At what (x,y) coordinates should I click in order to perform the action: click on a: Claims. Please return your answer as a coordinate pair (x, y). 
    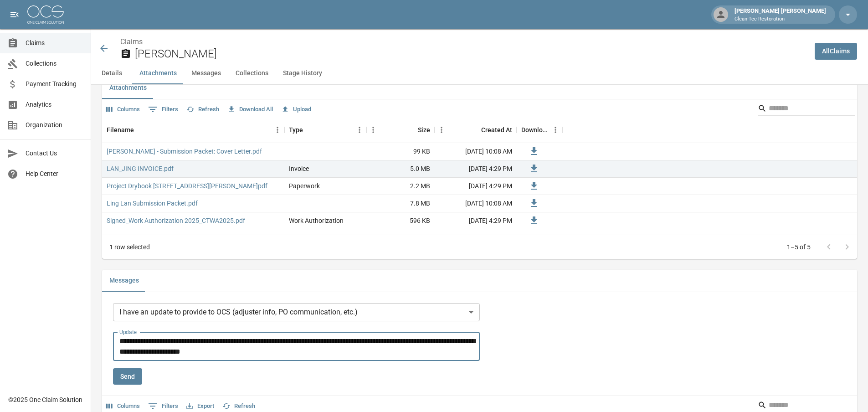
    Looking at the image, I should click on (131, 41).